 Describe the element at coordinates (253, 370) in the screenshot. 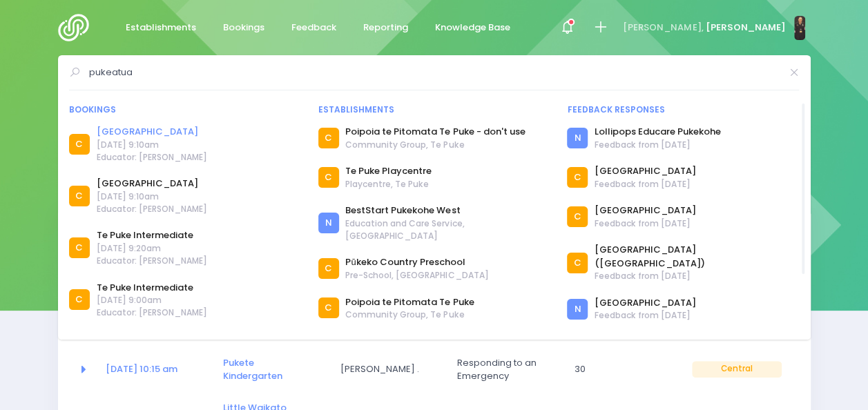

I see `a: Pukete Kindergarten` at that location.